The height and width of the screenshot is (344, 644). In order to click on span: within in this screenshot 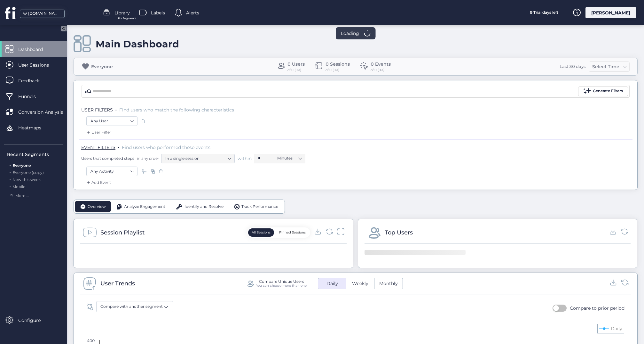, I will do `click(245, 158)`.